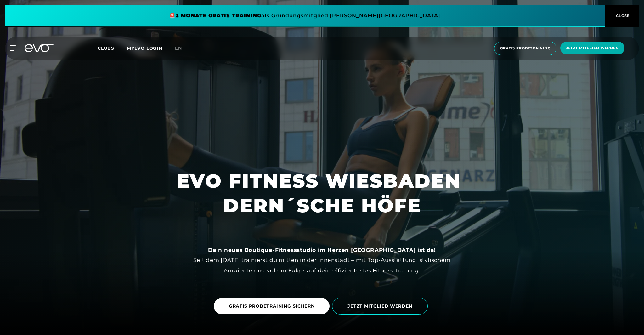 Image resolution: width=644 pixels, height=335 pixels. I want to click on a: GRATIS PROBETRAINING SICHERN, so click(272, 306).